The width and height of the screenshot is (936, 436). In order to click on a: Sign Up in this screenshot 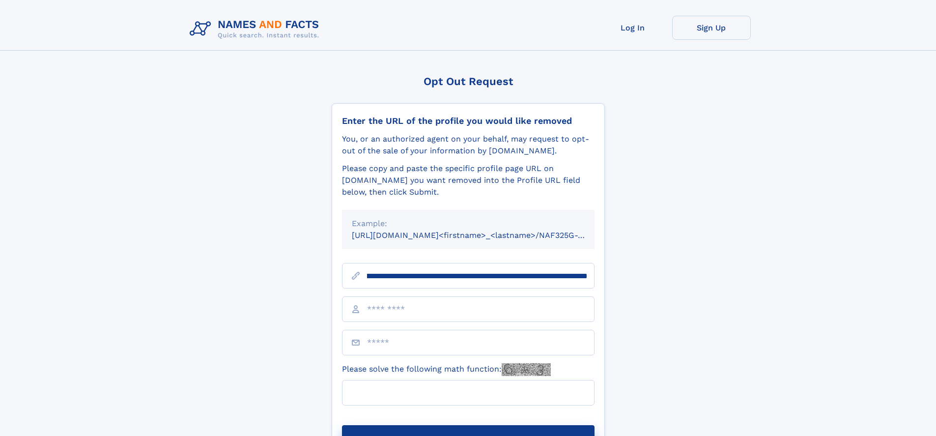, I will do `click(711, 28)`.